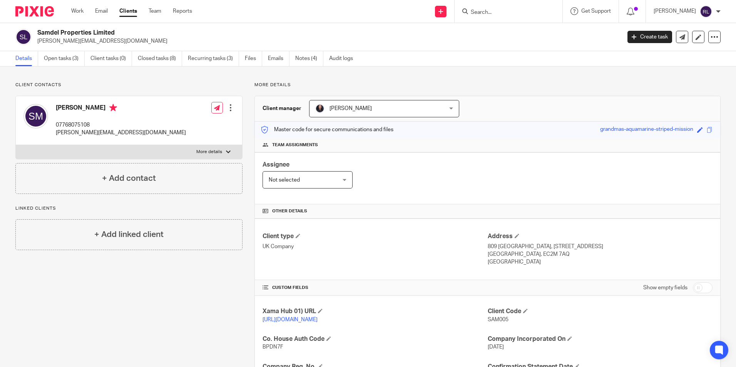  Describe the element at coordinates (160, 59) in the screenshot. I see `a: Closed tasks (8)` at that location.